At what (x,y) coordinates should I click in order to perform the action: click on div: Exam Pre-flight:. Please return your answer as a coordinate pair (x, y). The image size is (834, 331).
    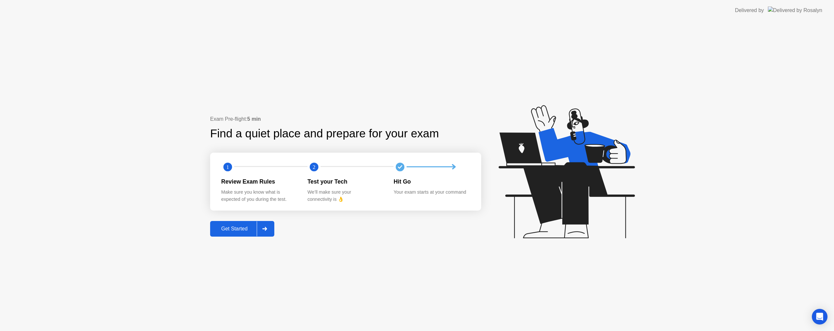
    Looking at the image, I should click on (346, 119).